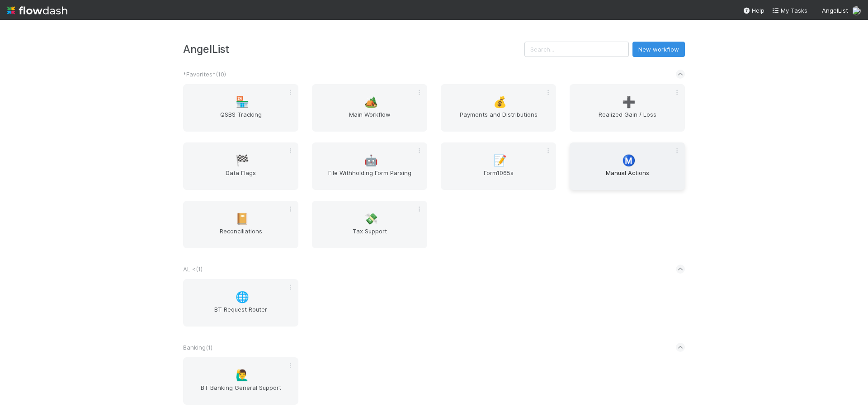 The height and width of the screenshot is (412, 868). I want to click on span: Main Workflow, so click(369, 119).